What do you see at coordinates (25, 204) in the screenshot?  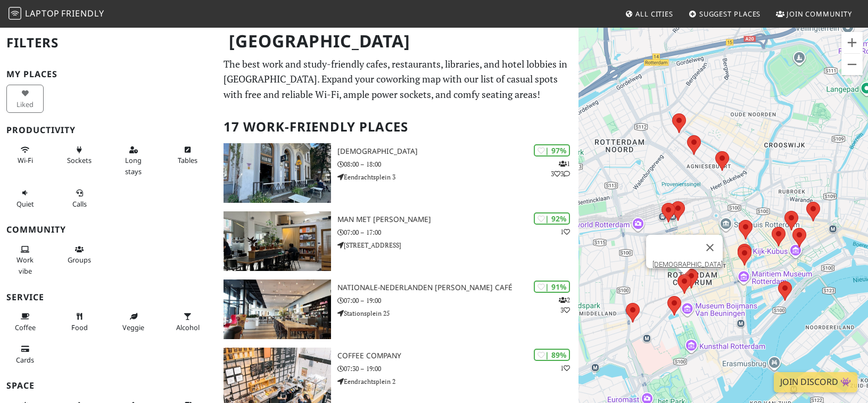 I see `span: Quiet` at bounding box center [25, 204].